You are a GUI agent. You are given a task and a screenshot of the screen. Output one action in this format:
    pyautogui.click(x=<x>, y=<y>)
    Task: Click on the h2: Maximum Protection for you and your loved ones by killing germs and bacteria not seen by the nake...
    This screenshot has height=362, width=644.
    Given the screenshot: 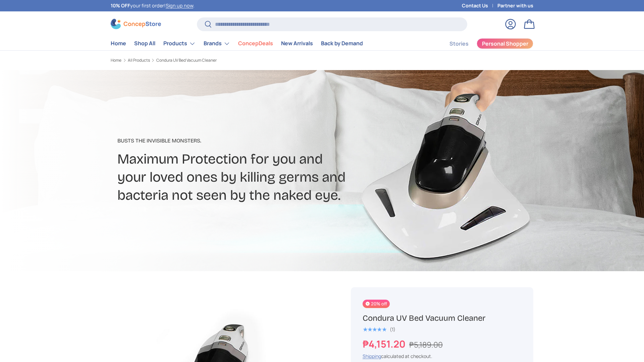 What is the action you would take?
    pyautogui.click(x=246, y=177)
    